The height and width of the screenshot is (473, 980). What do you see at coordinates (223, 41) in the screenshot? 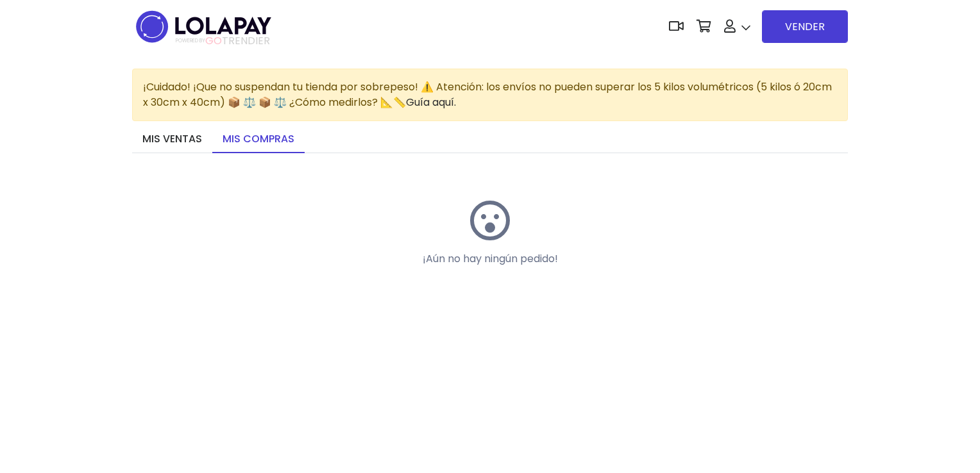
I see `span: TRENDIER` at bounding box center [223, 41].